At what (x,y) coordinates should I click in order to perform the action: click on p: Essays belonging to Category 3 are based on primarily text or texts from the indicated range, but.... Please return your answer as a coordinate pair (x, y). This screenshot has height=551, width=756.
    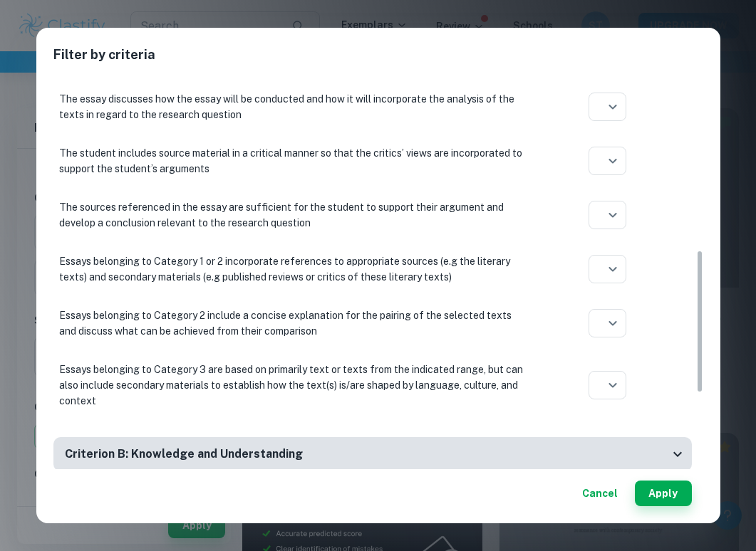
    Looking at the image, I should click on (294, 385).